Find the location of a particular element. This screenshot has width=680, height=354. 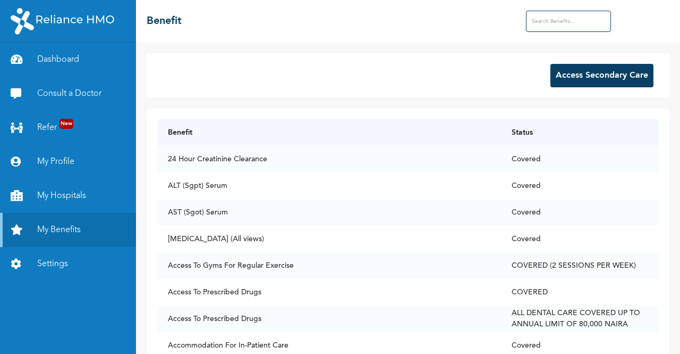

td: ALT (Sgpt) Serum is located at coordinates (329, 186).